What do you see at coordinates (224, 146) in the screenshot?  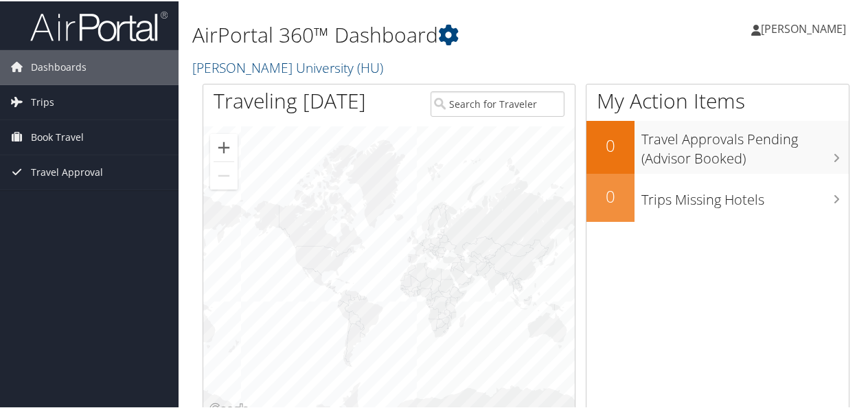 I see `button: Zoom in` at bounding box center [224, 146].